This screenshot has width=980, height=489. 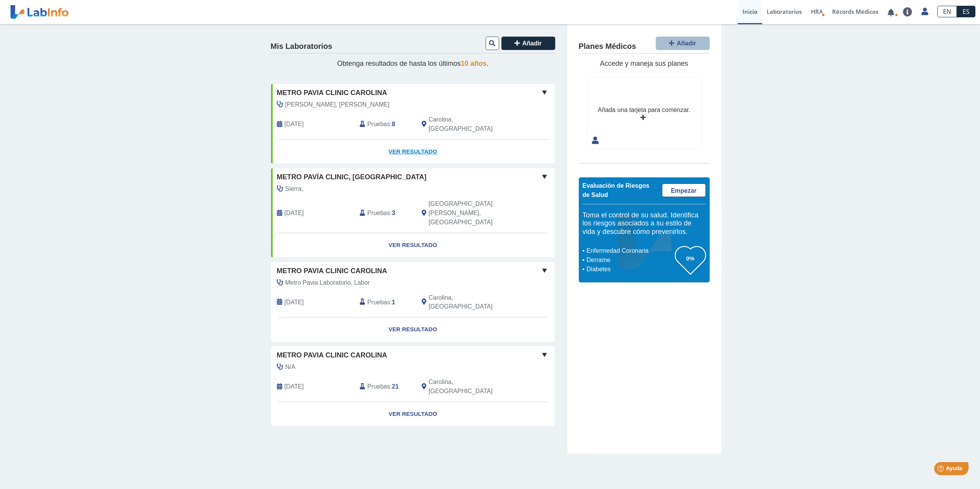 I want to click on b: 8, so click(x=394, y=124).